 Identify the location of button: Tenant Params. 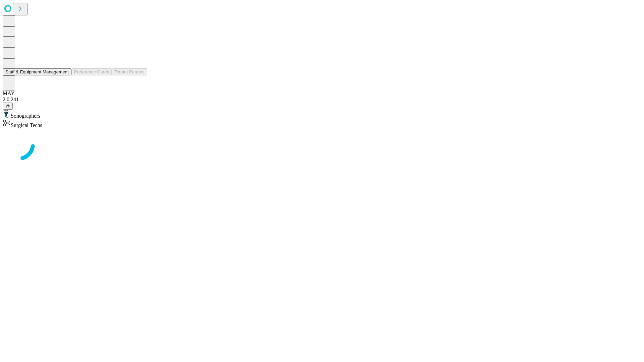
(129, 72).